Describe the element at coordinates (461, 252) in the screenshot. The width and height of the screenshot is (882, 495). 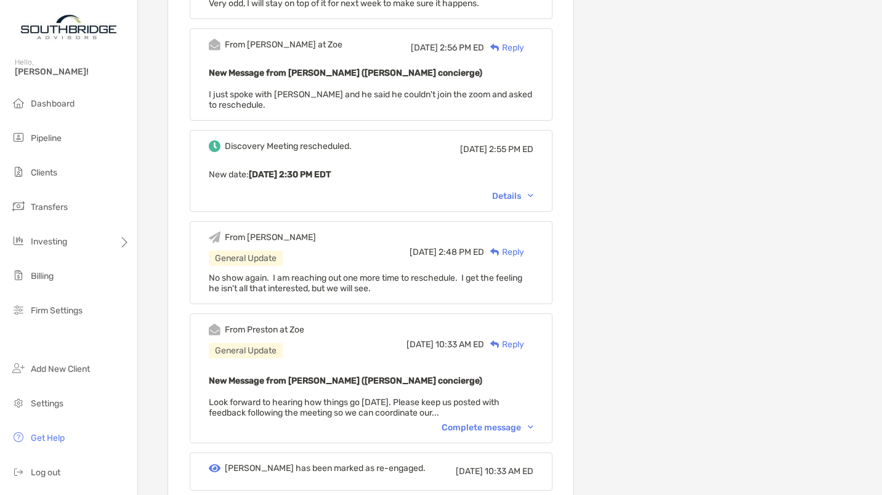
I see `span: 2:48 PM ED` at that location.